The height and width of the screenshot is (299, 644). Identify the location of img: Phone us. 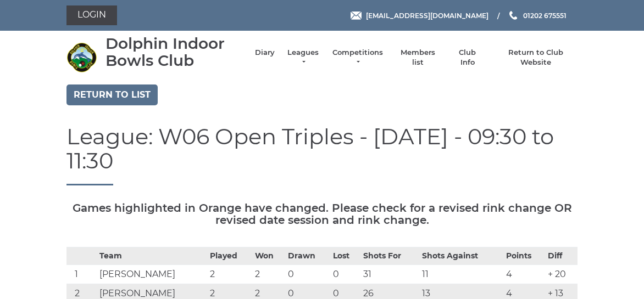
(513, 15).